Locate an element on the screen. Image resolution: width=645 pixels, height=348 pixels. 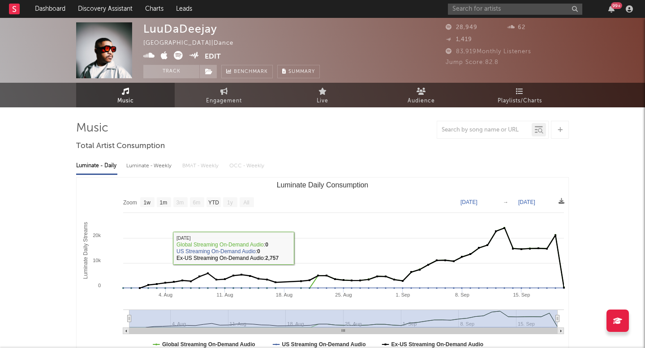
a: Music is located at coordinates (125, 95).